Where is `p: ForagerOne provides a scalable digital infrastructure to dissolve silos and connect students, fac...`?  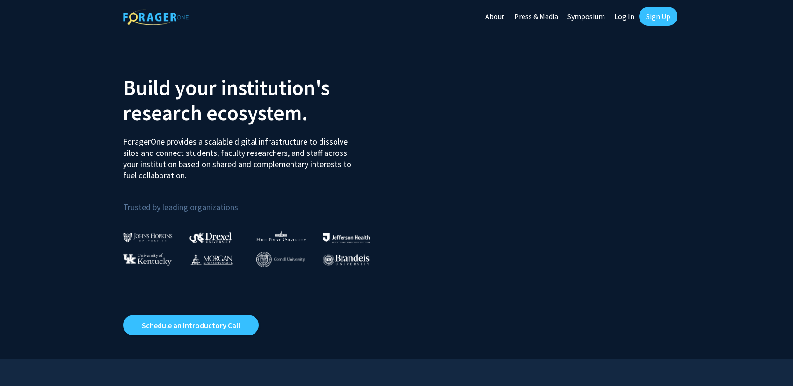
p: ForagerOne provides a scalable digital infrastructure to dissolve silos and connect students, fac... is located at coordinates (240, 155).